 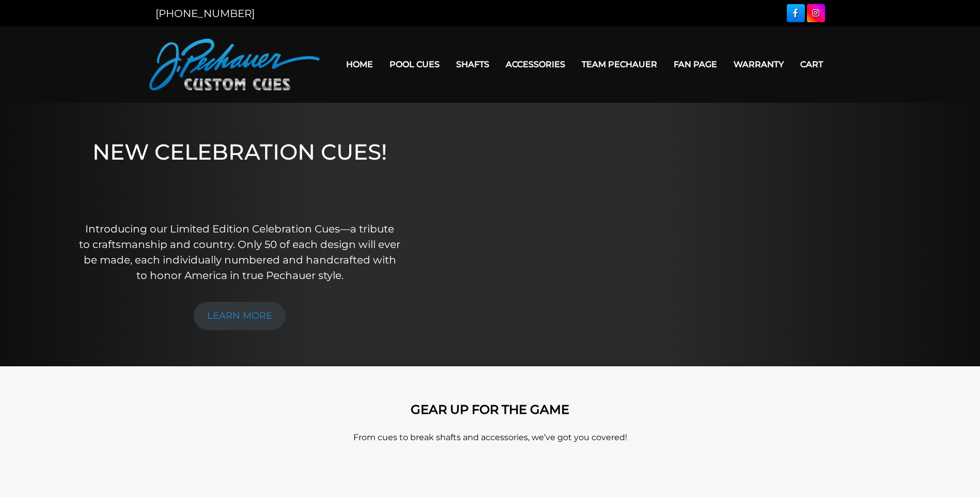 I want to click on a: Fan Page, so click(x=695, y=64).